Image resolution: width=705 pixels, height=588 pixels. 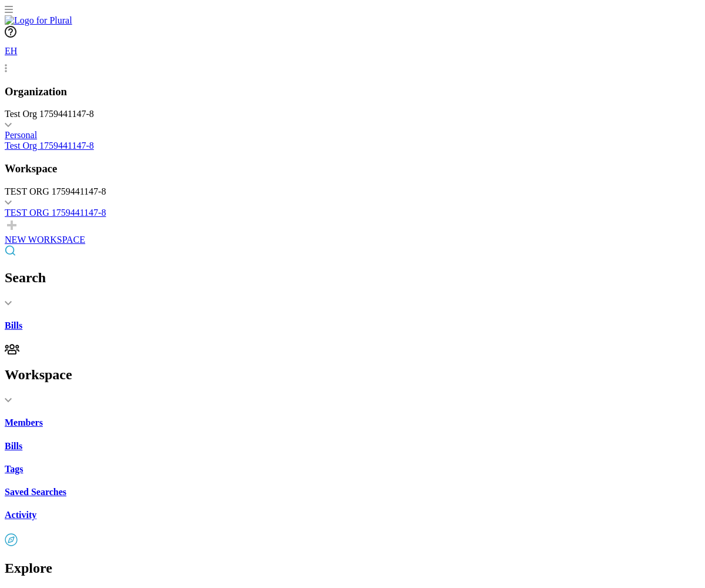 What do you see at coordinates (353, 146) in the screenshot?
I see `a: Test Org 1759441147-8` at bounding box center [353, 146].